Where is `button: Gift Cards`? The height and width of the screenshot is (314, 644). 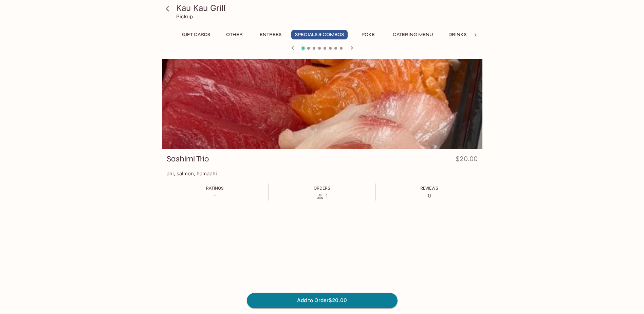 button: Gift Cards is located at coordinates (196, 34).